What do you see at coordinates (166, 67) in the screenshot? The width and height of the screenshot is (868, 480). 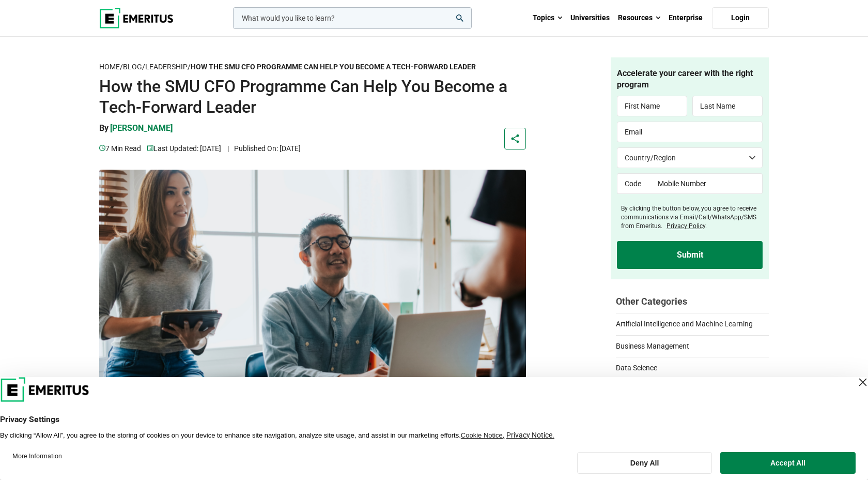 I see `a: Leadership` at bounding box center [166, 67].